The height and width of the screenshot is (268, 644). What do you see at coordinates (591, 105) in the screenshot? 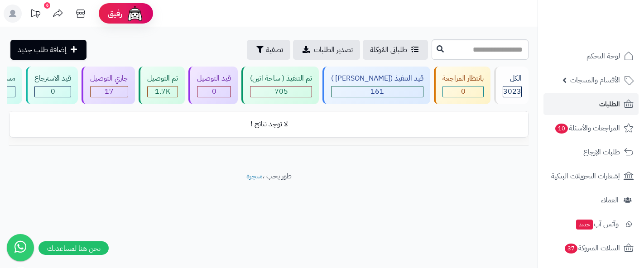
I see `a: الطلبات` at bounding box center [591, 105].